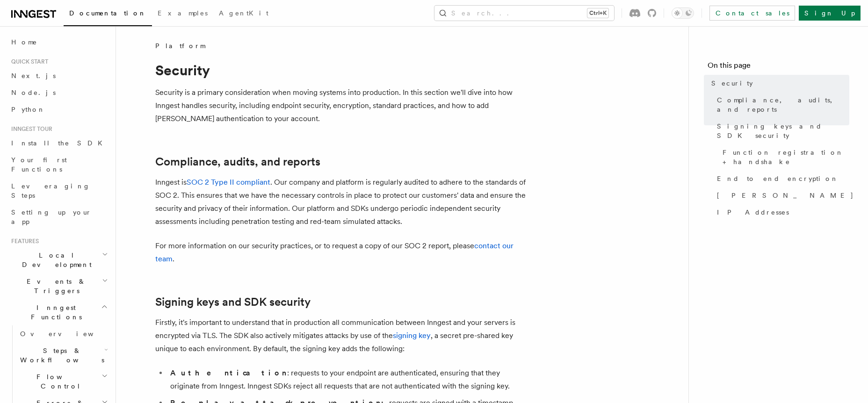 The image size is (868, 403). What do you see at coordinates (30, 129) in the screenshot?
I see `span: Inngest tour` at bounding box center [30, 129].